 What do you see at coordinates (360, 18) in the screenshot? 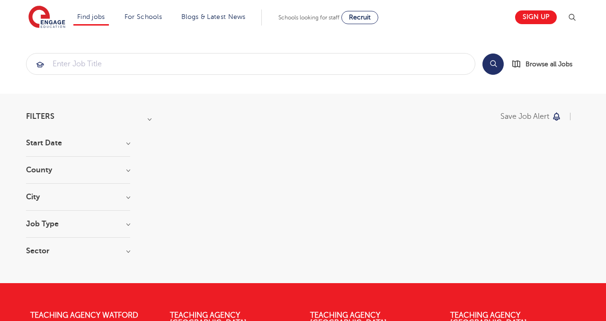
I see `a: Recruit` at bounding box center [360, 18].